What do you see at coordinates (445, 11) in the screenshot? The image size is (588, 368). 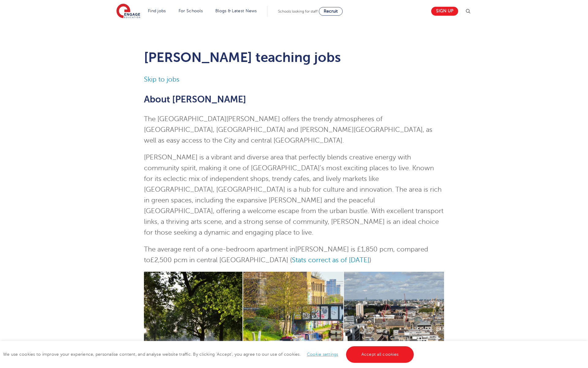 I see `a: Sign up` at bounding box center [445, 11].